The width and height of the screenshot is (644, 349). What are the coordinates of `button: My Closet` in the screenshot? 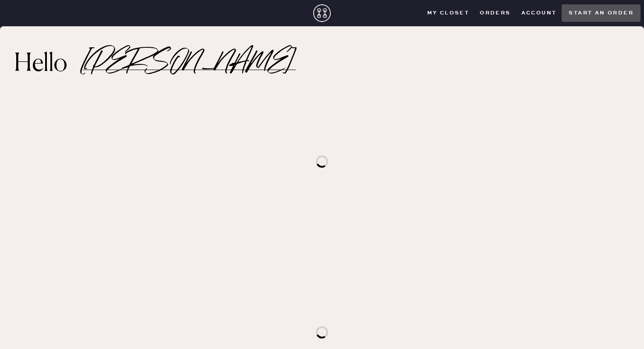 It's located at (448, 13).